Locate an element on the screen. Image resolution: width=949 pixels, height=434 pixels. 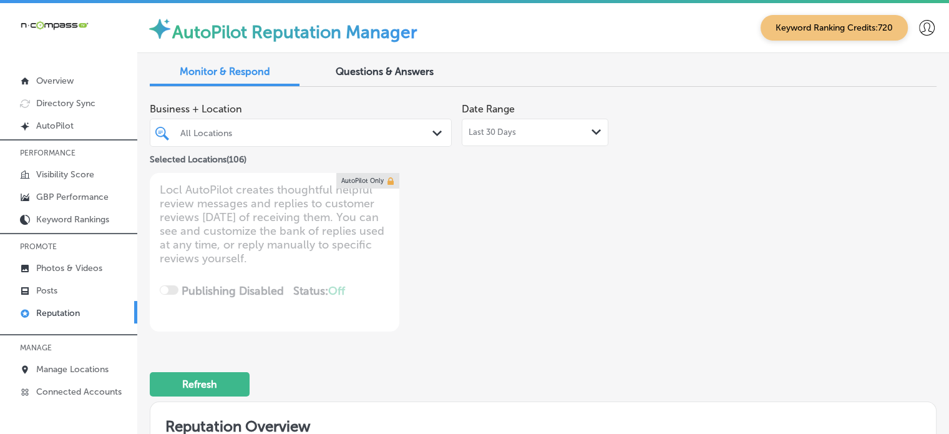
span: Monitor & Respond is located at coordinates (225, 71).